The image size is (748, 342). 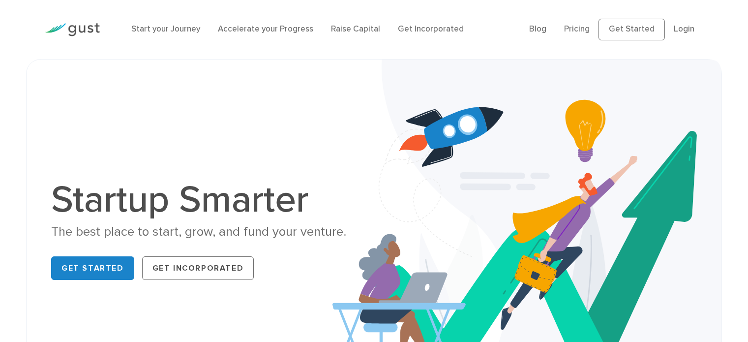 I want to click on h1: Startup Smarter, so click(x=209, y=200).